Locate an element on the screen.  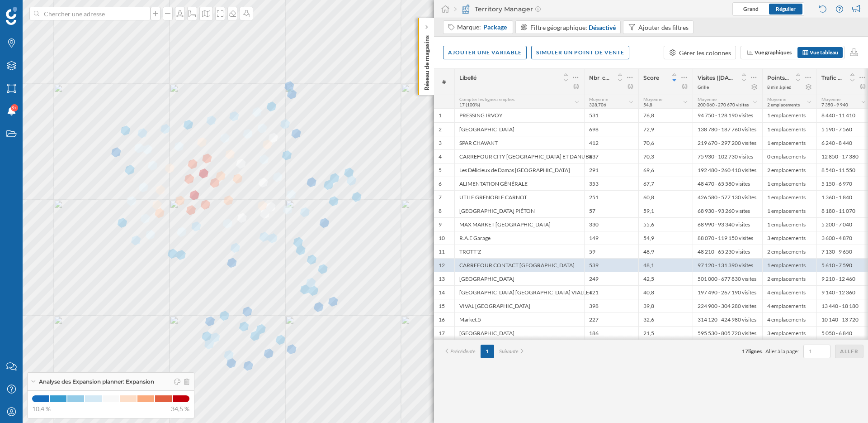
div: Market.5 is located at coordinates (519, 319).